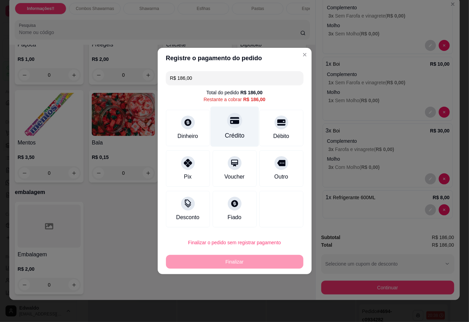 The height and width of the screenshot is (322, 469). Describe the element at coordinates (305, 55) in the screenshot. I see `button: Close` at that location.